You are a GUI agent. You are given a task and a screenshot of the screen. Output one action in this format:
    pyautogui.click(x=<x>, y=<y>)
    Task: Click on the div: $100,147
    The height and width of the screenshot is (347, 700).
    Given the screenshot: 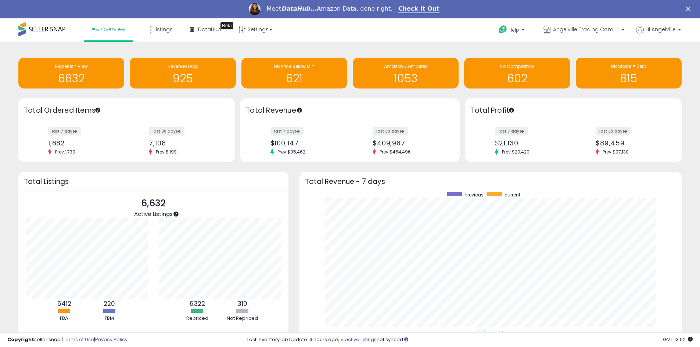 What is the action you would take?
    pyautogui.click(x=307, y=143)
    